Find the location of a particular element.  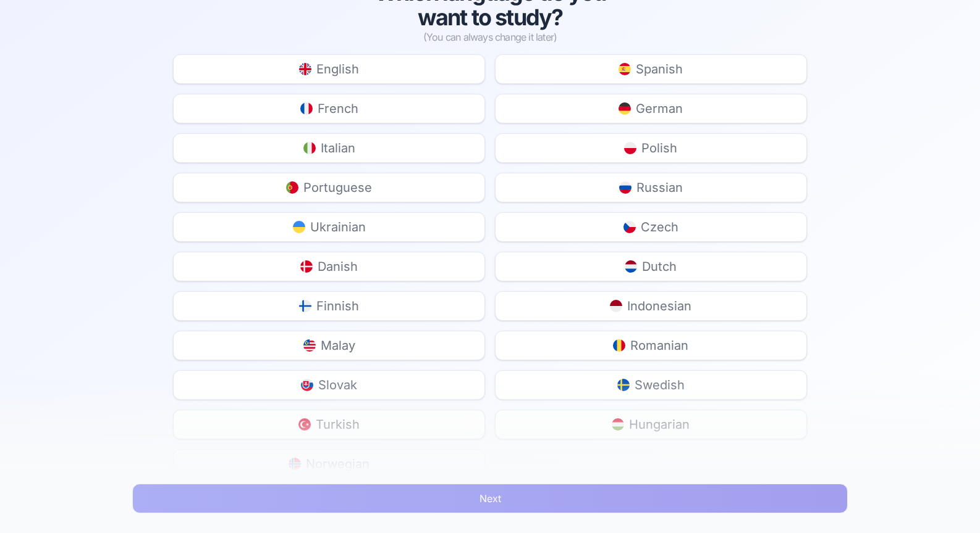

img: uk is located at coordinates (299, 227).